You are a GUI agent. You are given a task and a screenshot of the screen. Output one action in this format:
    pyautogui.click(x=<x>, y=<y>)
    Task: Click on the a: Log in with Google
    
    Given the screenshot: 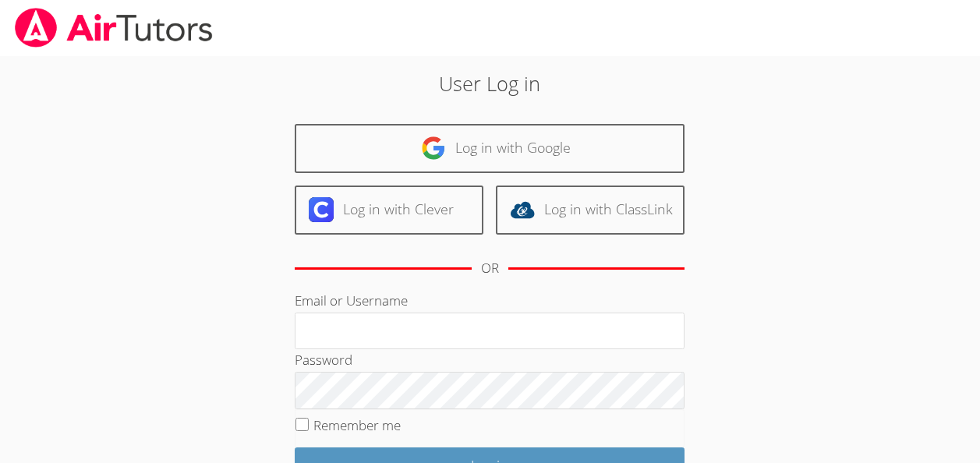 What is the action you would take?
    pyautogui.click(x=489, y=148)
    